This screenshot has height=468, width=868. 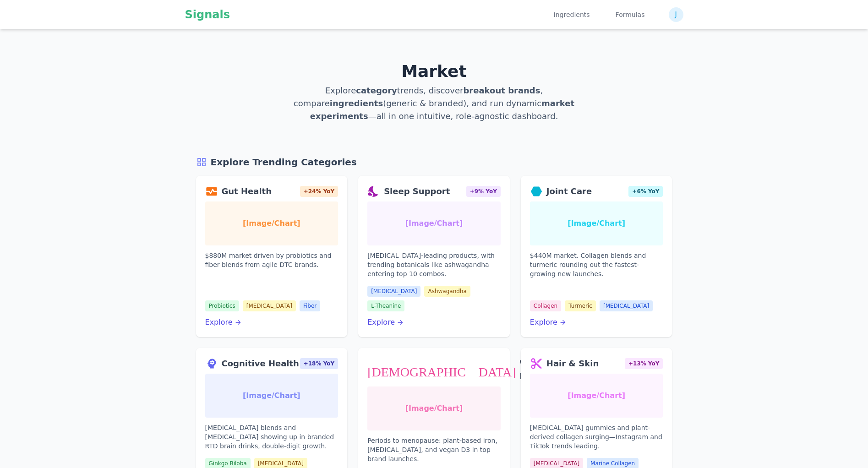 I want to click on span: L-Theanine, so click(x=386, y=306).